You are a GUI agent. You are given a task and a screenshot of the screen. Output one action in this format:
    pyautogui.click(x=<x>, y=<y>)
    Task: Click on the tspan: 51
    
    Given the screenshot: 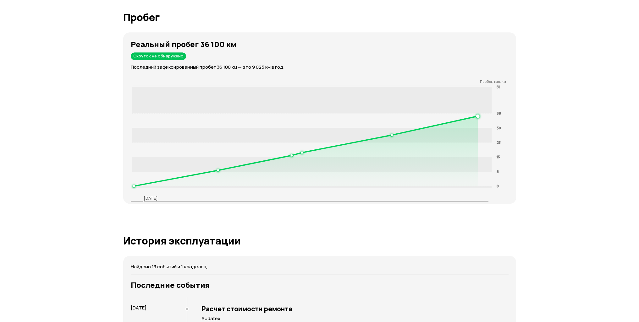 What is the action you would take?
    pyautogui.click(x=498, y=87)
    